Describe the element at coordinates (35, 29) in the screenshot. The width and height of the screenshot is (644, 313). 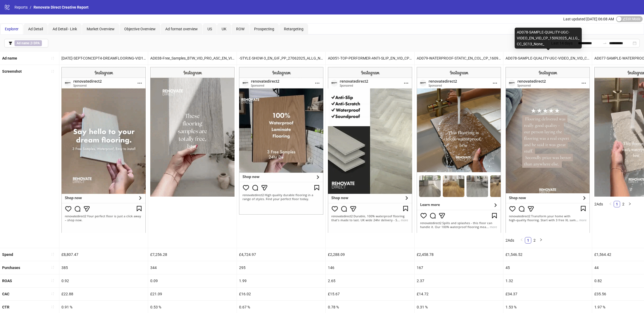
I see `span: Ad Detail` at that location.